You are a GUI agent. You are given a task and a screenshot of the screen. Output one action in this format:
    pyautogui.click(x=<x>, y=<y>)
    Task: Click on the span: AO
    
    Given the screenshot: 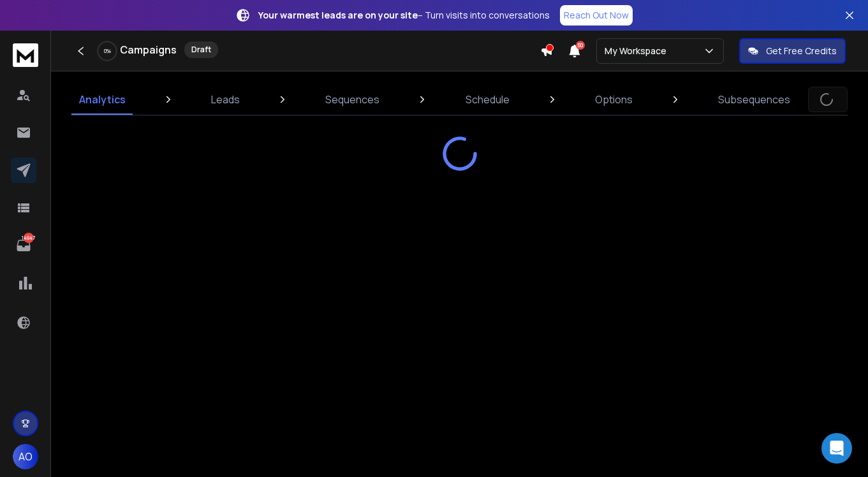 What is the action you would take?
    pyautogui.click(x=25, y=457)
    